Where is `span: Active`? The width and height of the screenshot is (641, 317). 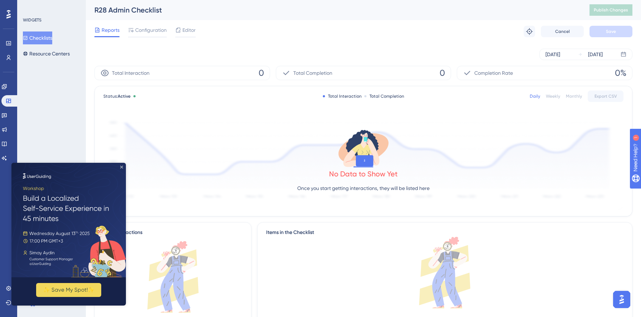
span: Active is located at coordinates (124, 96).